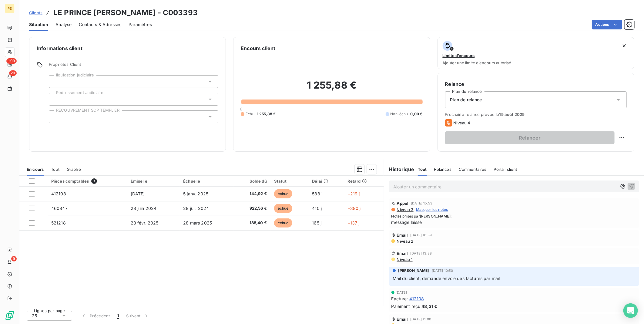 The width and height of the screenshot is (644, 324). Describe the element at coordinates (196, 194) in the screenshot. I see `span: 5 janv. 2025` at that location.